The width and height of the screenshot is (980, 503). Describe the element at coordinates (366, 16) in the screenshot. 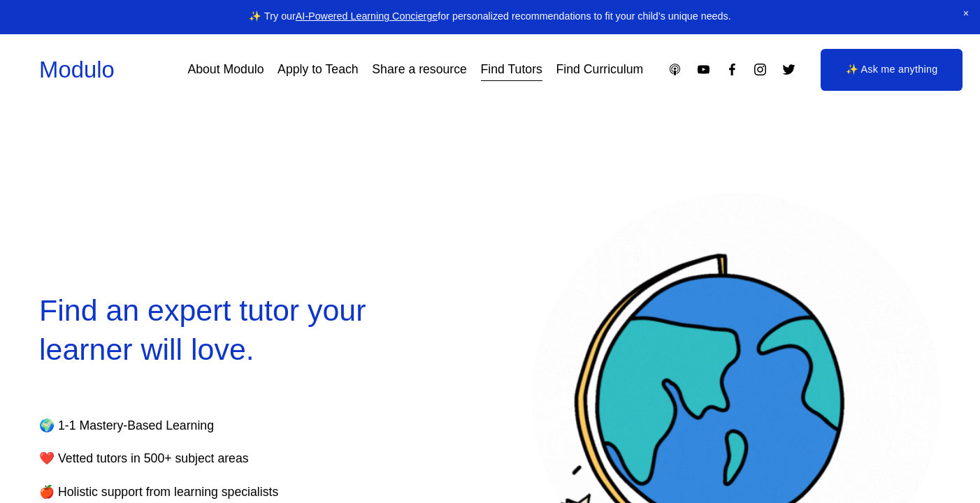

I see `a: AI-Powered Learning Concierge` at that location.